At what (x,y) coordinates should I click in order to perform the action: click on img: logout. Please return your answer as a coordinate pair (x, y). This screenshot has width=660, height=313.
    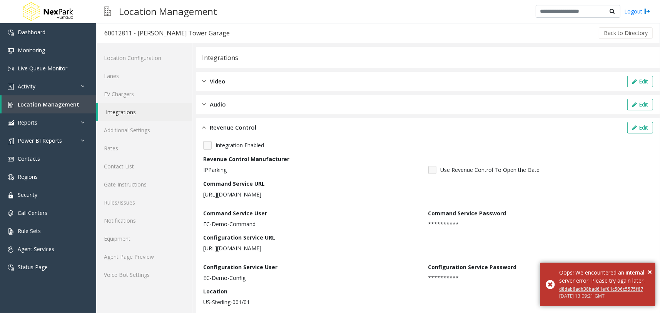
    Looking at the image, I should click on (647, 11).